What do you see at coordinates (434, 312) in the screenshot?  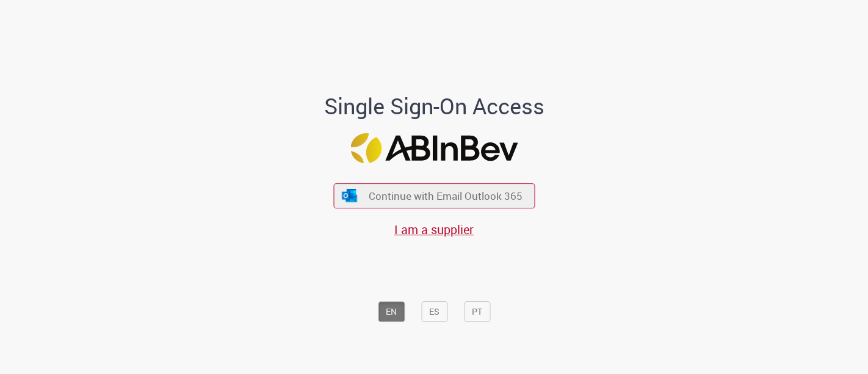 I see `button: ES` at bounding box center [434, 312].